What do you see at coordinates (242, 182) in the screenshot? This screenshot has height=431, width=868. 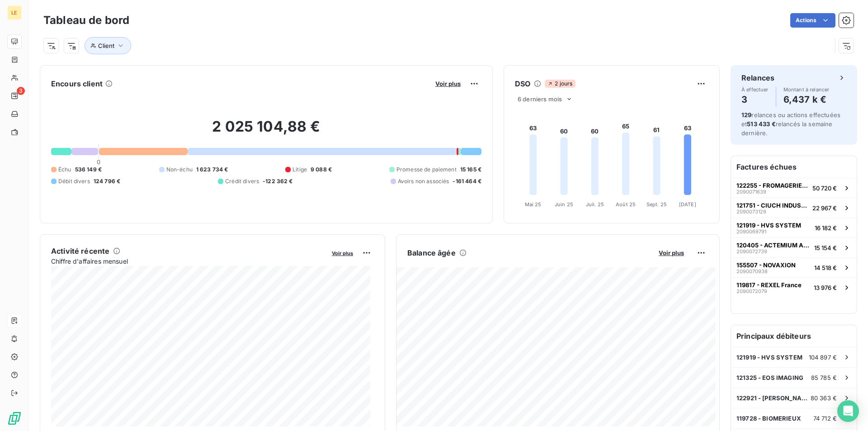 I see `span: Crédit divers` at bounding box center [242, 182].